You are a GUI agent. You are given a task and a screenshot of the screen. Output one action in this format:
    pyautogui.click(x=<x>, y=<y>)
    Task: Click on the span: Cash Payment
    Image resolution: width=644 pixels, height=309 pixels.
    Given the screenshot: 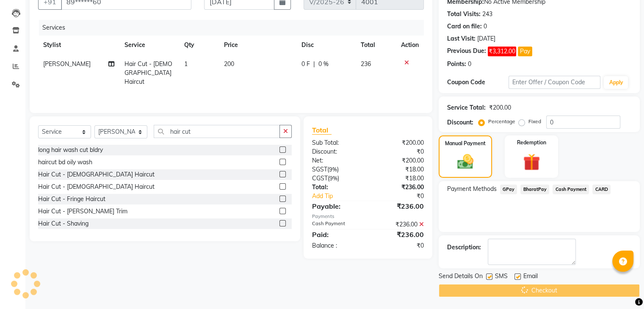 What is the action you would take?
    pyautogui.click(x=571, y=190)
    